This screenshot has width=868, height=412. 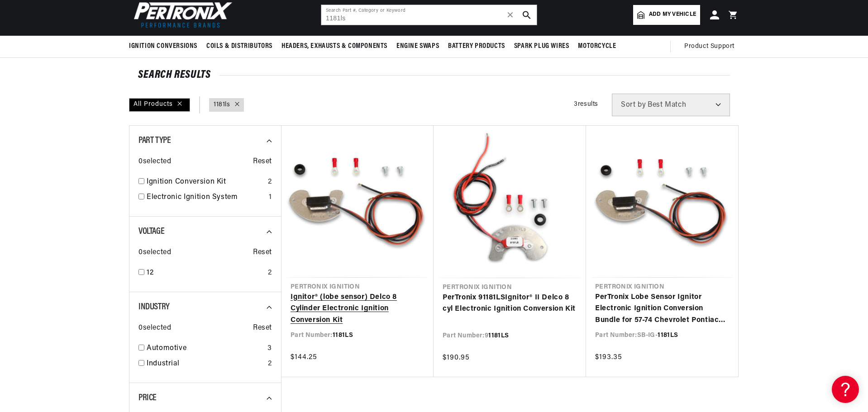 I want to click on span: Sort by, so click(x=633, y=105).